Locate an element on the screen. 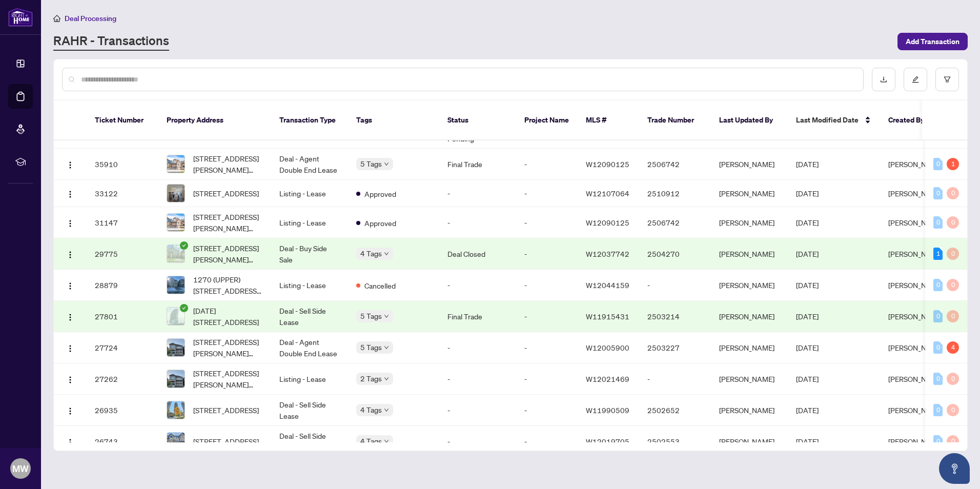 The height and width of the screenshot is (489, 980). span: W11990509 is located at coordinates (607, 410).